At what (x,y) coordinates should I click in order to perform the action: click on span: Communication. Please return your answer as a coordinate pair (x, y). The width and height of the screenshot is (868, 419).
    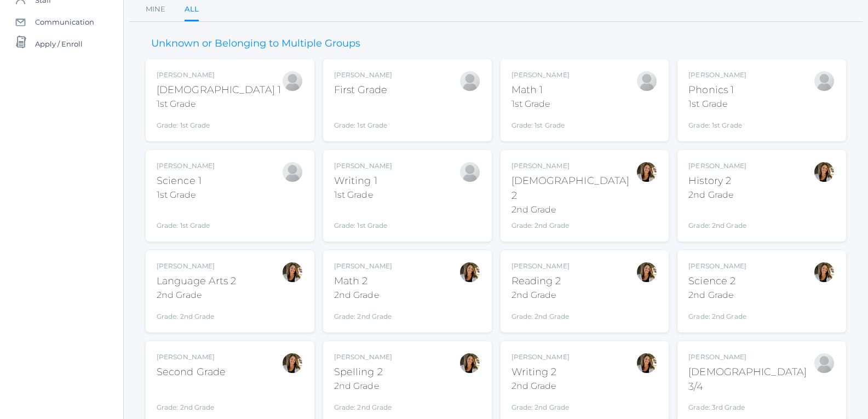
    Looking at the image, I should click on (65, 22).